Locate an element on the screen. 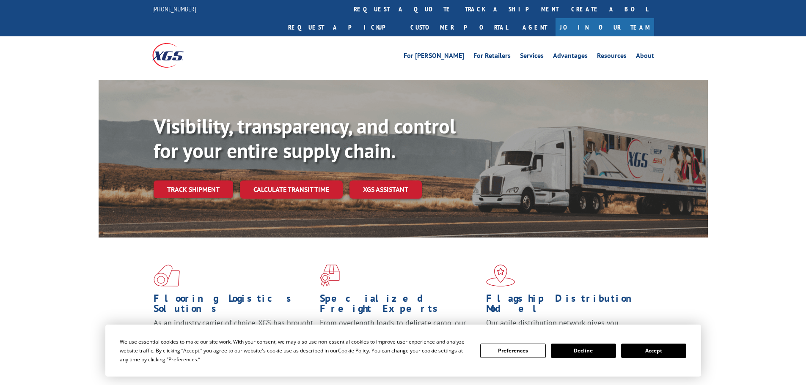 Image resolution: width=806 pixels, height=385 pixels. a: Customer Portal is located at coordinates (459, 27).